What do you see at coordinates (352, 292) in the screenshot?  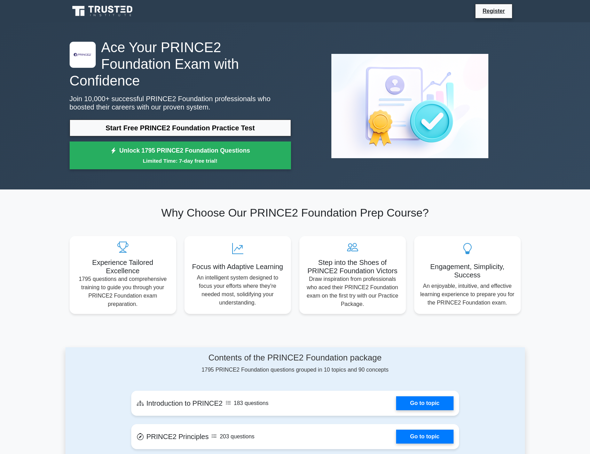 I see `p: Draw inspiration from professionals who aced their PRINCE2 Foundation exam on the first try with ...` at bounding box center [352, 292].